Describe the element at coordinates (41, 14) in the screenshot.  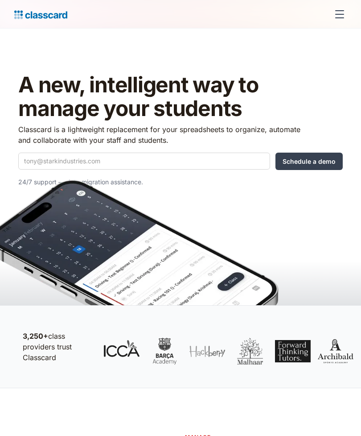
I see `a: home` at that location.